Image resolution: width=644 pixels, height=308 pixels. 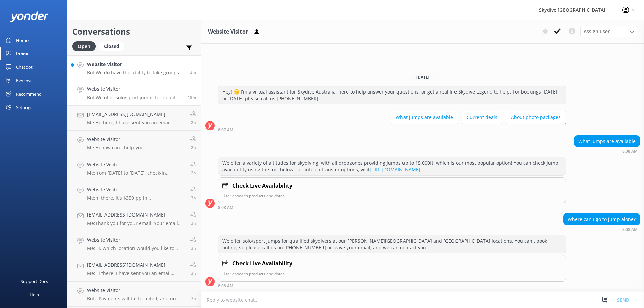 I want to click on button: Current deals, so click(x=482, y=117).